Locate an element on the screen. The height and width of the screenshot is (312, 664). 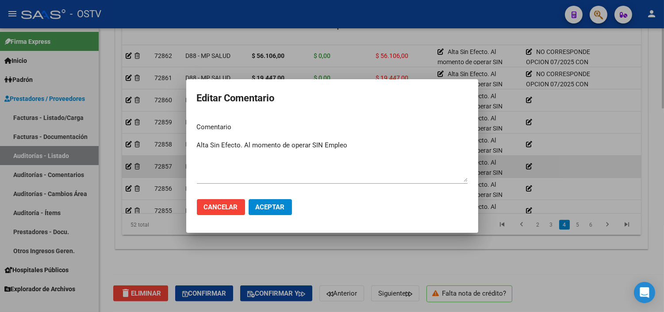
span: Cancelar is located at coordinates (221, 207).